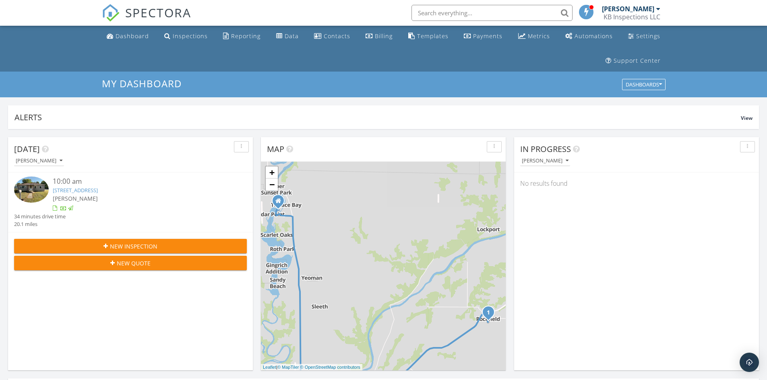 The width and height of the screenshot is (767, 380). What do you see at coordinates (272, 173) in the screenshot?
I see `a: Zoom in` at bounding box center [272, 173].